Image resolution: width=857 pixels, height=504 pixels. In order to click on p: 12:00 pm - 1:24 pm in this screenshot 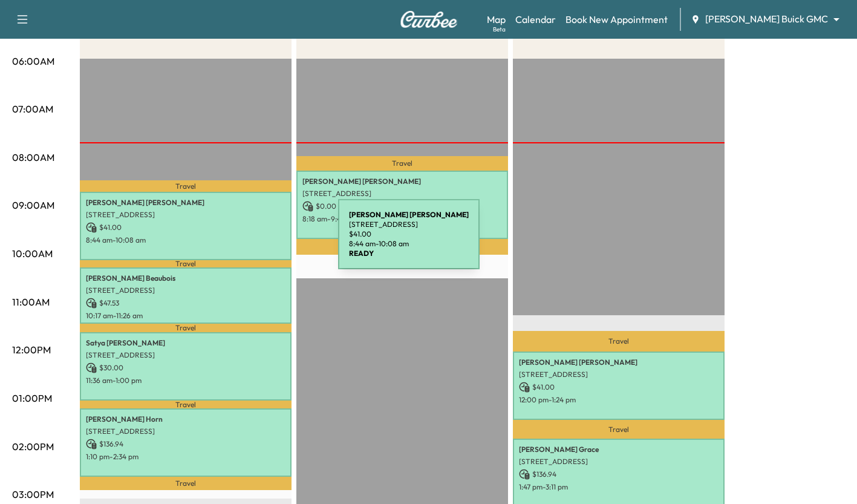, I will do `click(619, 400)`.